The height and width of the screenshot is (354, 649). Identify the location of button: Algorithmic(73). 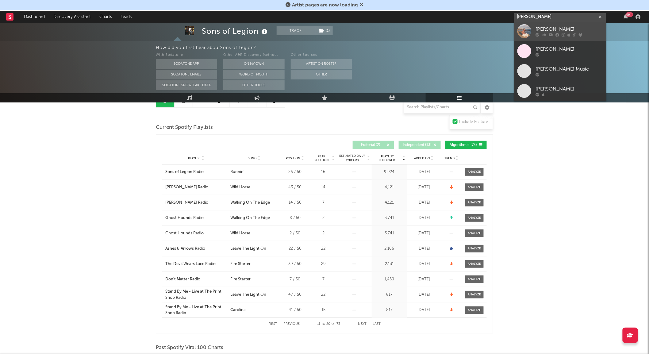
(466, 145).